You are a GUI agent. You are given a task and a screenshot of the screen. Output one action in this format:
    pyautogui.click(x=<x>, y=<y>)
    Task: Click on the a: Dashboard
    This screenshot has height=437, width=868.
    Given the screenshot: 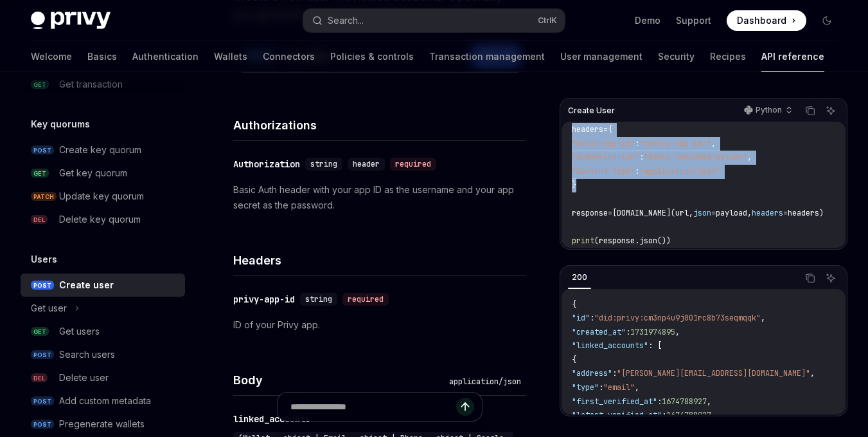 What is the action you would take?
    pyautogui.click(x=766, y=20)
    